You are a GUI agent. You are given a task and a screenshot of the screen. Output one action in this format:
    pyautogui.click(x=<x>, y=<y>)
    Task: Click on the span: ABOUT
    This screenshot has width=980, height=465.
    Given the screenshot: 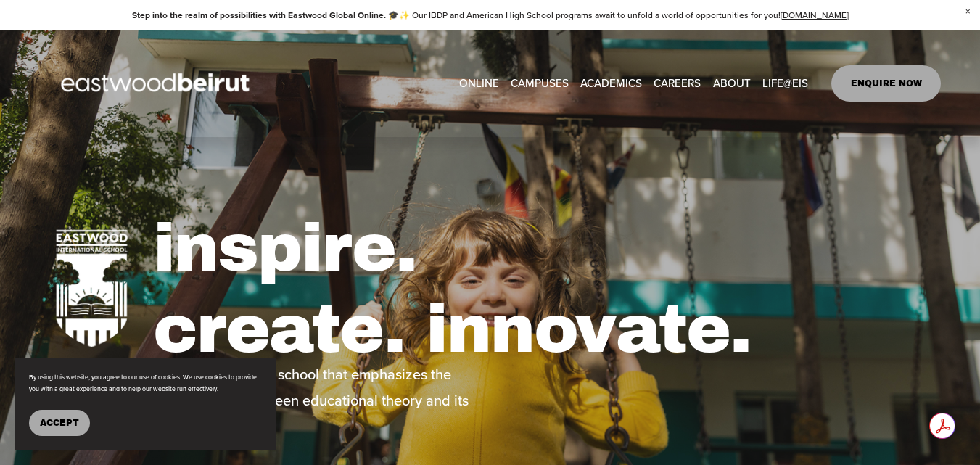 What is the action you would take?
    pyautogui.click(x=732, y=82)
    